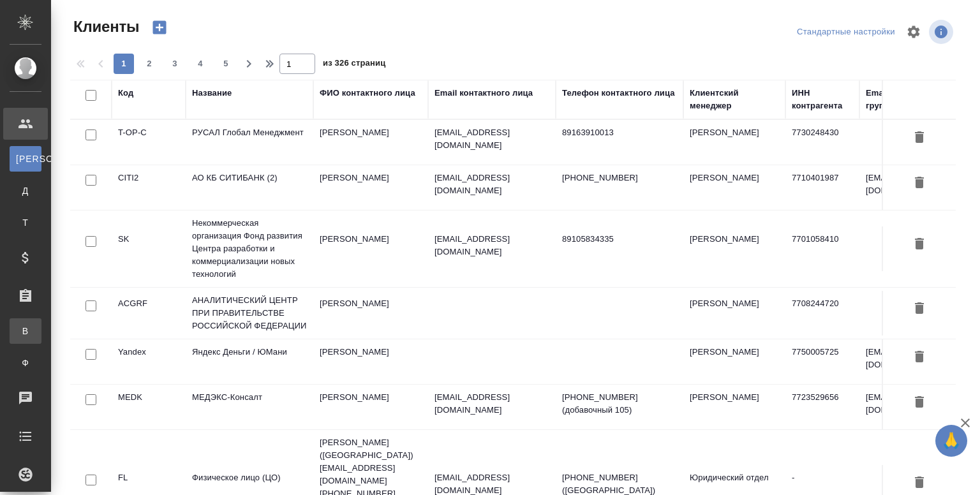  What do you see at coordinates (250, 249) in the screenshot?
I see `td: Некоммерческая организация Фонд развития Центра разработки и коммерциализации новых технологий` at bounding box center [250, 249].